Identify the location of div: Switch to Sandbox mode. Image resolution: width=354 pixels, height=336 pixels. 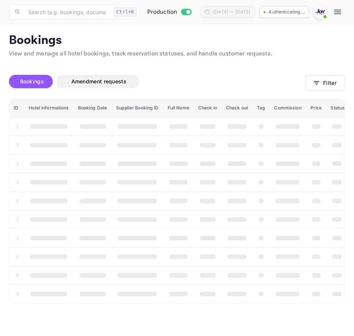
(169, 12).